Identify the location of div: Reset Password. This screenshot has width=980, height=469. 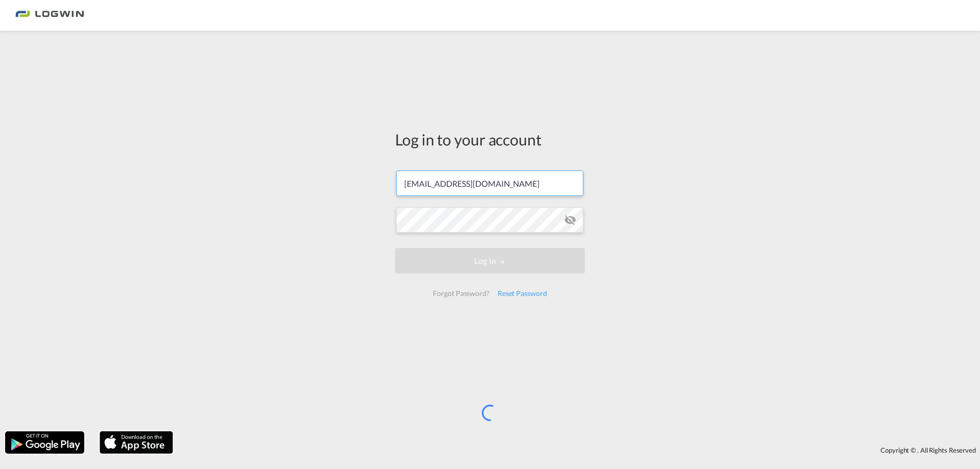
(522, 293).